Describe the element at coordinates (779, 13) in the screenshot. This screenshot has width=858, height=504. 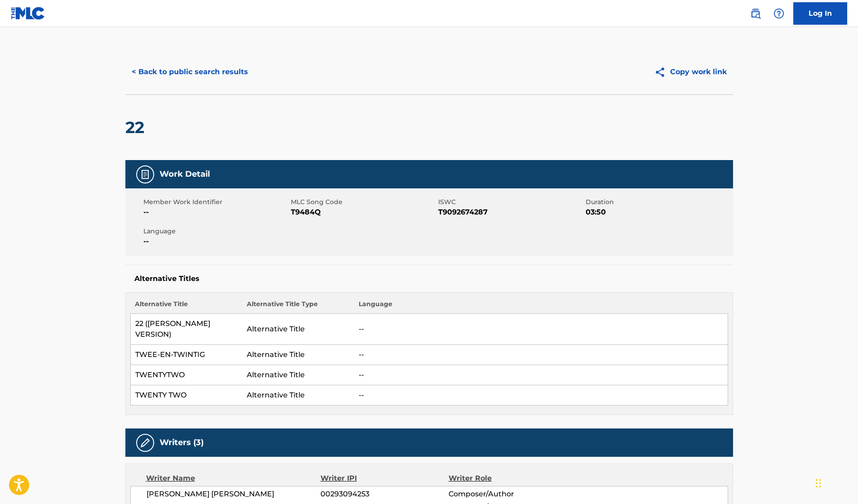
I see `img: help` at that location.